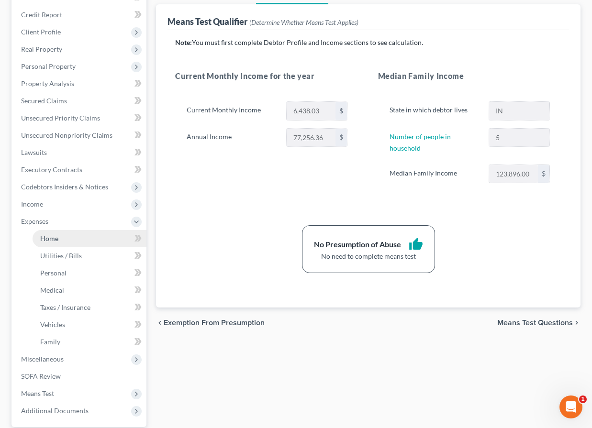 This screenshot has width=592, height=428. Describe the element at coordinates (434, 111) in the screenshot. I see `label: State in which debtor lives` at that location.